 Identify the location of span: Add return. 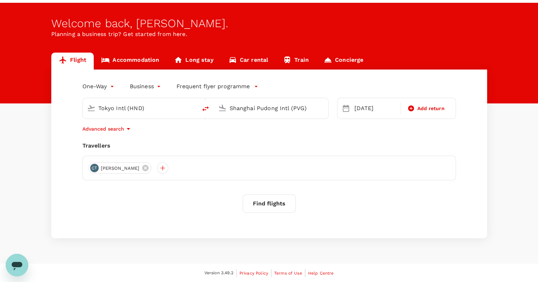
(431, 109).